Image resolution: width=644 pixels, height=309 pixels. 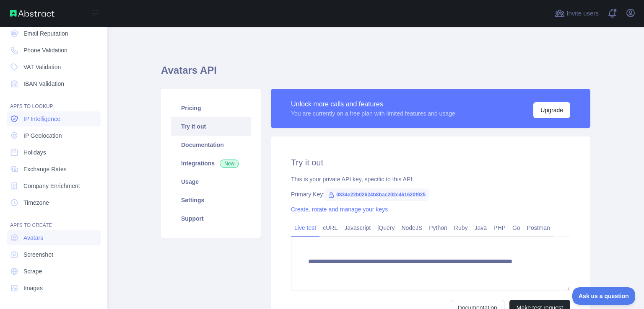 What do you see at coordinates (376, 195) in the screenshot?
I see `span: 0834e22b02624b8bac202c461620f925` at bounding box center [376, 195].